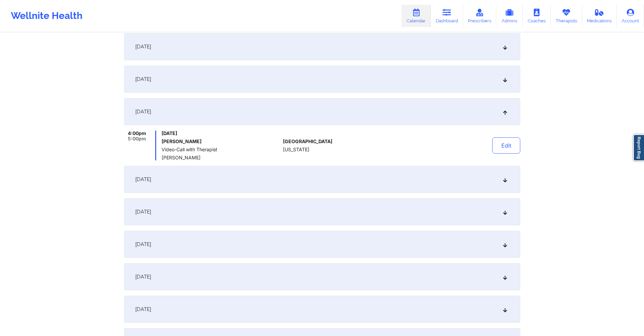 The height and width of the screenshot is (336, 644). I want to click on a: Report Bug, so click(639, 147).